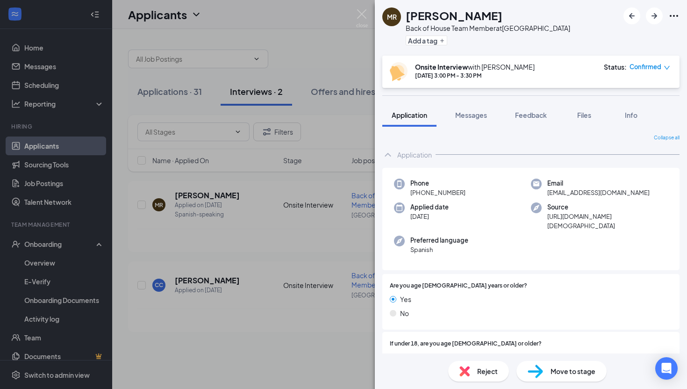  I want to click on svg: Ellipses, so click(673, 16).